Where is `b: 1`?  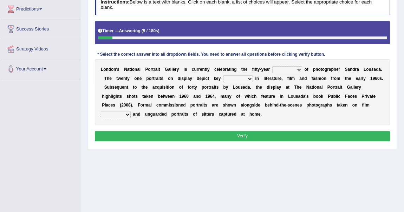 b: 1 is located at coordinates (371, 79).